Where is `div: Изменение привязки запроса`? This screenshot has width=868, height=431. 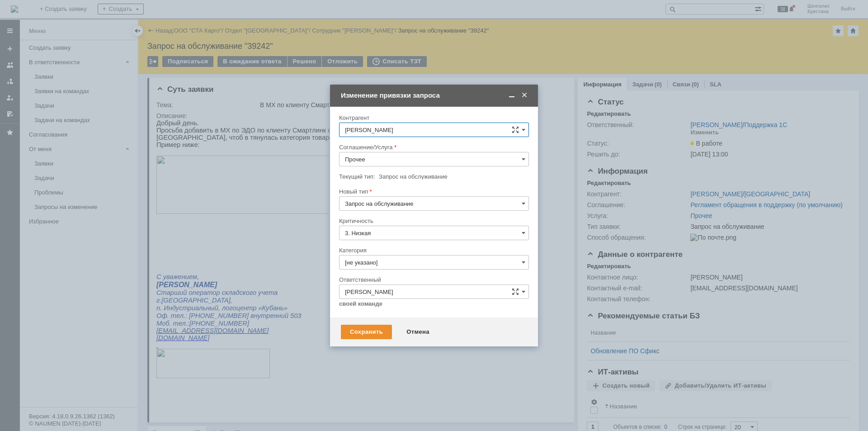
div: Изменение привязки запроса is located at coordinates (435, 95).